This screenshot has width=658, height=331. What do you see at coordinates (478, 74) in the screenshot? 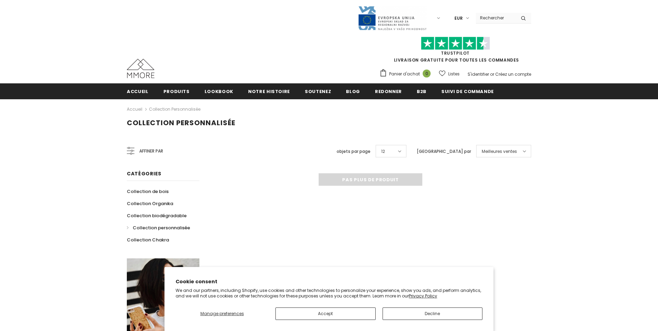
I see `a: S'identifier` at bounding box center [478, 74].